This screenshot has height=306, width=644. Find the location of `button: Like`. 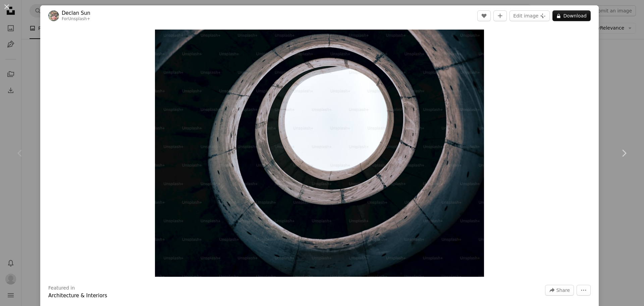

button: Like is located at coordinates (484, 16).